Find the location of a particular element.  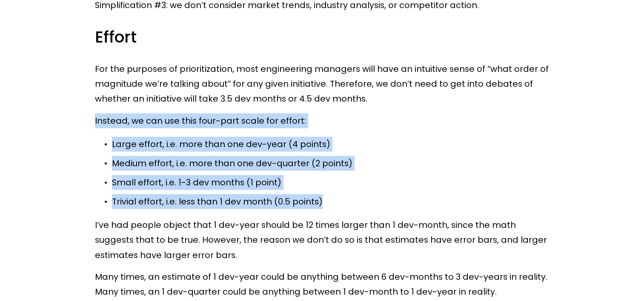

p: For the purposes of prioritization, most engineering managers will have an intuitive sense of “wh... is located at coordinates (321, 84).